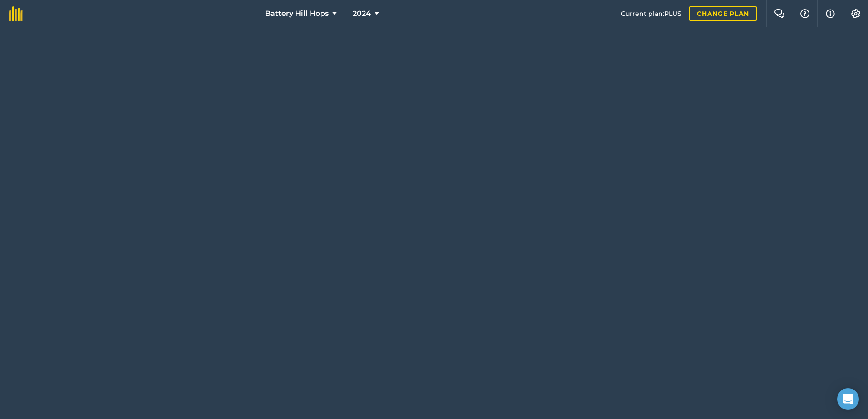 The height and width of the screenshot is (419, 868). Describe the element at coordinates (856, 14) in the screenshot. I see `img: A cog icon` at that location.